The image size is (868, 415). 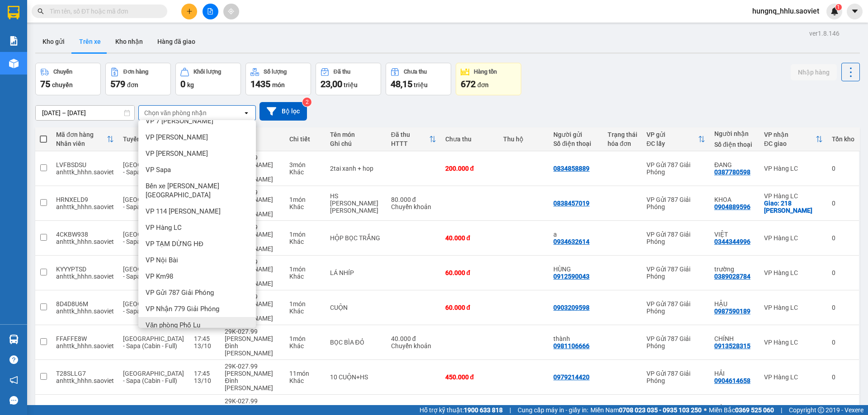 I want to click on div: SÁNG MAI GIAO SỚM, so click(x=356, y=207).